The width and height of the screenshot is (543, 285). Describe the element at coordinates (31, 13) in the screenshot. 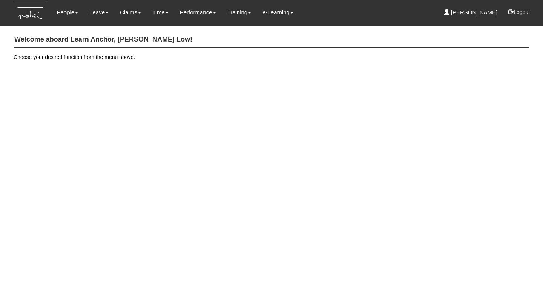

I see `img: KTs7HI1dOZG7tu7pUkOpGGQAiEQAiEQAj0IhBB1wtXDg6BEAiBEAiBEAiB4RGIoBtemSRFIRACIRACIRACIdCLQARdL1w5OAR...` at that location.